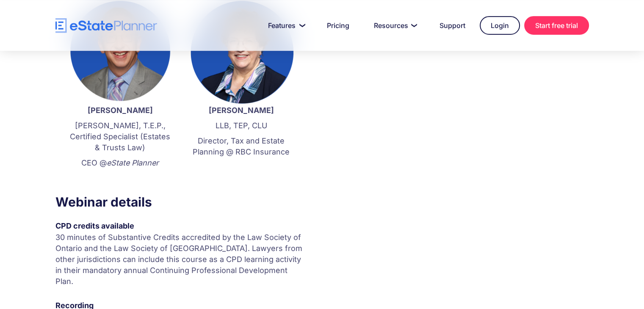 The image size is (644, 309). I want to click on em: eState Planner, so click(132, 163).